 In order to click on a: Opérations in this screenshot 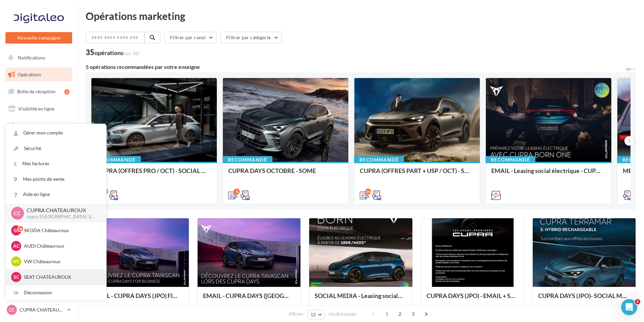, I will do `click(39, 74)`.